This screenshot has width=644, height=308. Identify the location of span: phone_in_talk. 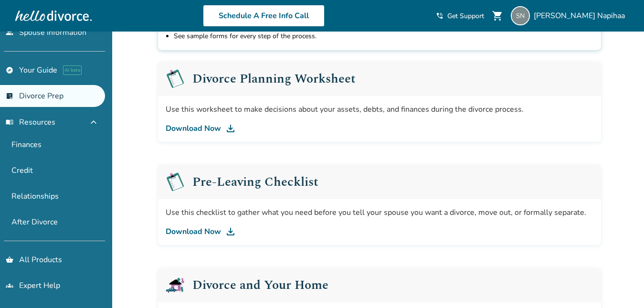
(440, 16).